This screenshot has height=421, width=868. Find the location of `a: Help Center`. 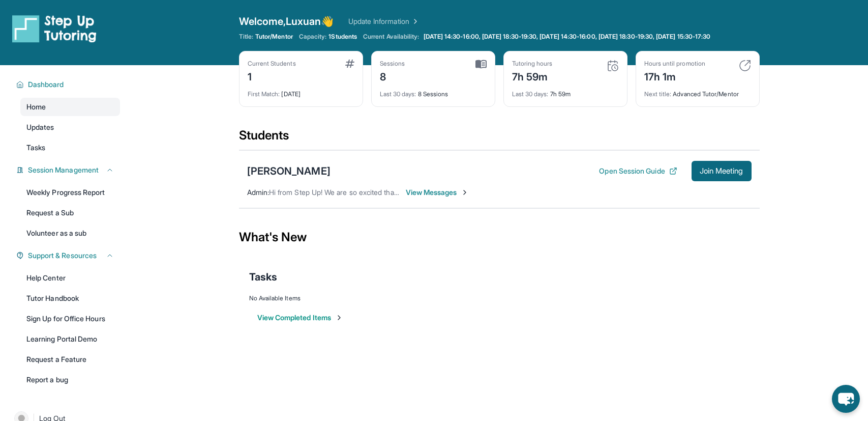

a: Help Center is located at coordinates (70, 278).